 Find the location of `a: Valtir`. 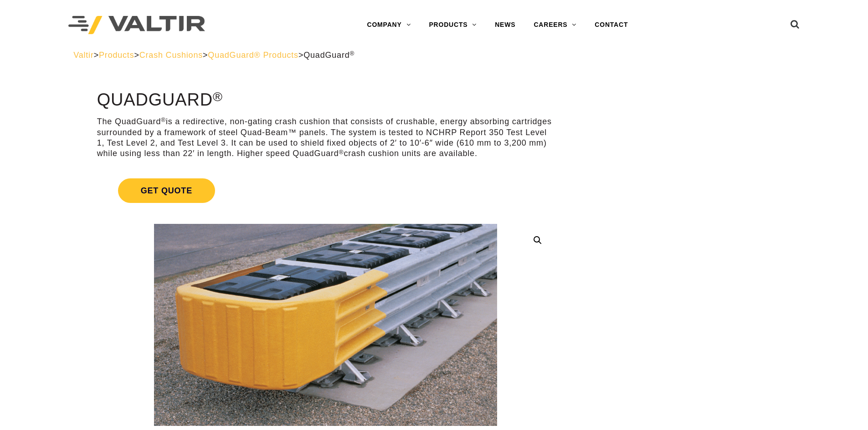

a: Valtir is located at coordinates (83, 55).